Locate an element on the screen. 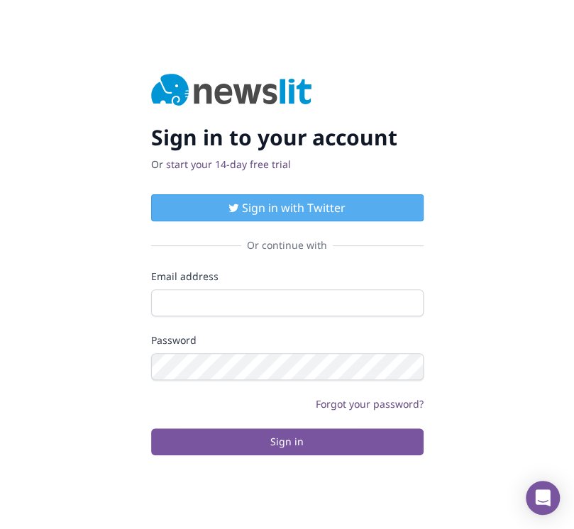  label: Email address is located at coordinates (287, 277).